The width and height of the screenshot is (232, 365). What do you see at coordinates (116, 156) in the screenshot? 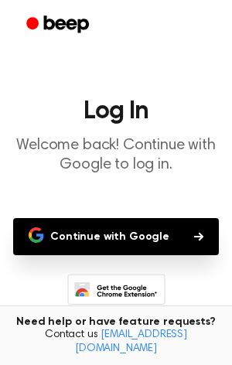
I see `p: Welcome back! Continue with Google to log in.` at bounding box center [116, 156].